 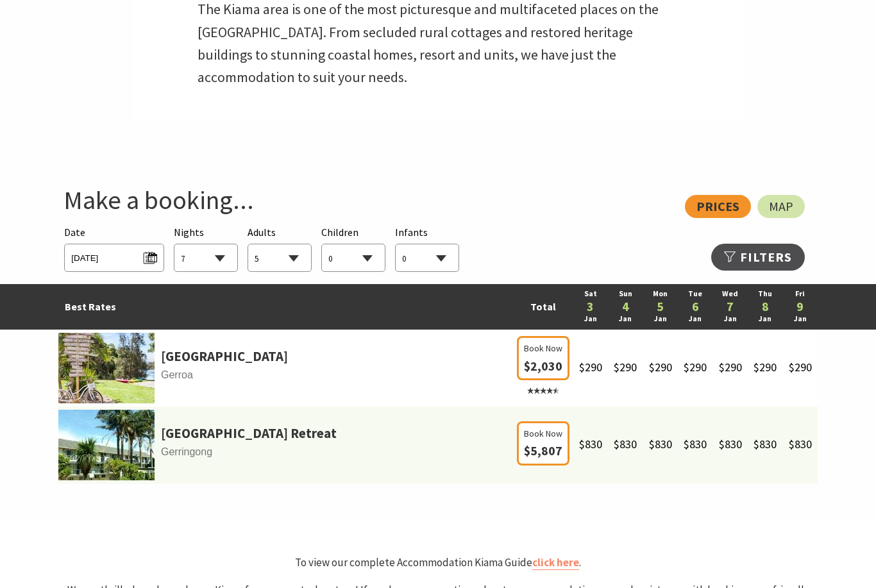 What do you see at coordinates (800, 306) in the screenshot?
I see `a: 9` at bounding box center [800, 306].